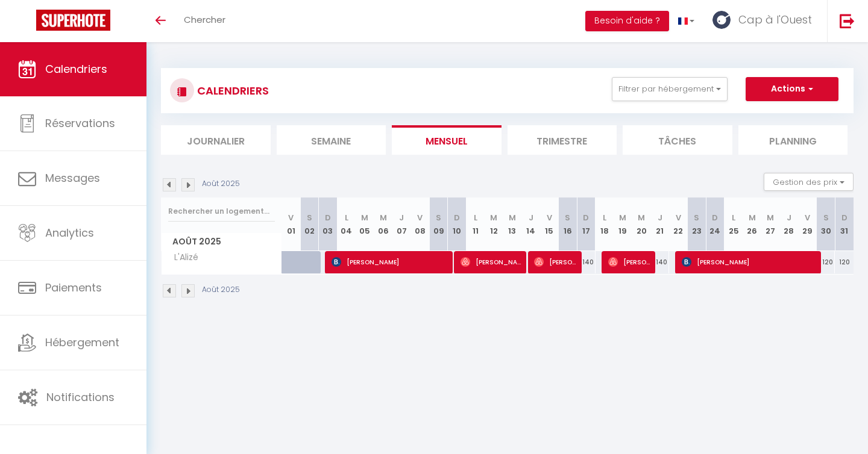  I want to click on th: 06, so click(383, 224).